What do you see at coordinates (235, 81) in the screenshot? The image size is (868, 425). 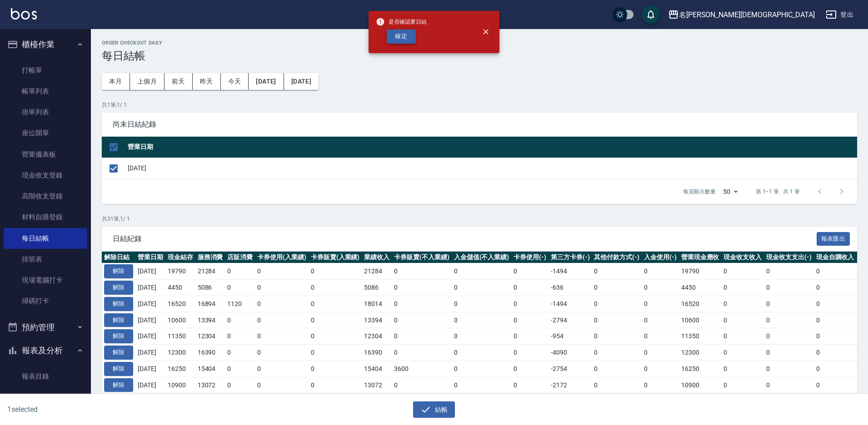 I see `button: 今天` at bounding box center [235, 81].